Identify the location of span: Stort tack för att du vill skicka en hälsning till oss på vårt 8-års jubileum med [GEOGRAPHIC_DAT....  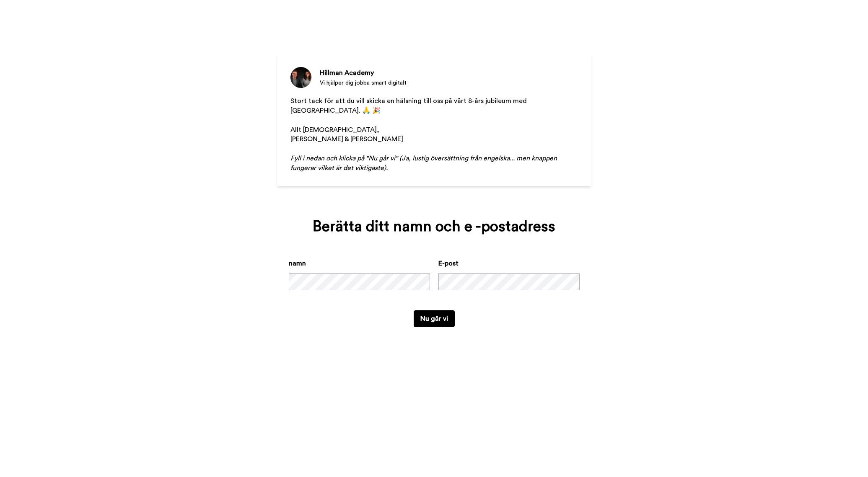
(409, 106).